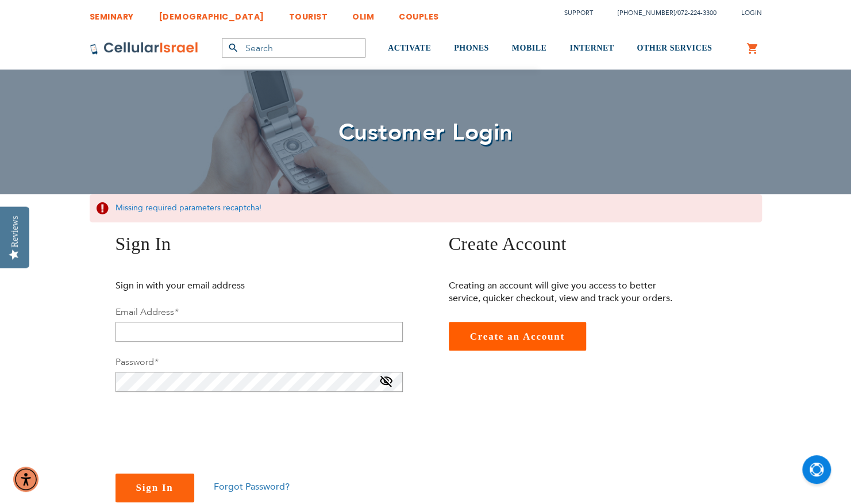  Describe the element at coordinates (409, 49) in the screenshot. I see `a: ACTIVATE` at that location.